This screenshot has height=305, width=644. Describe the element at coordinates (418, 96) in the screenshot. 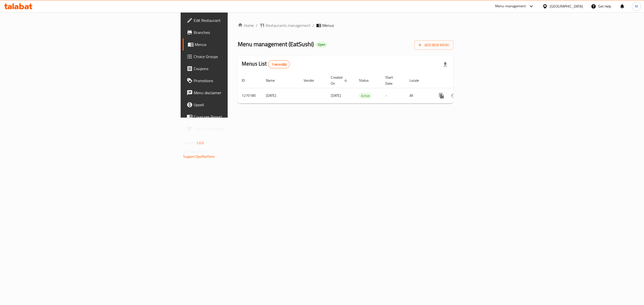

I see `td: All` at that location.